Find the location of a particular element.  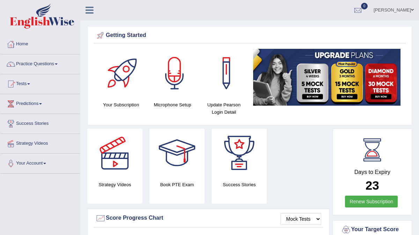

h4: Days to Expiry is located at coordinates (372, 172).